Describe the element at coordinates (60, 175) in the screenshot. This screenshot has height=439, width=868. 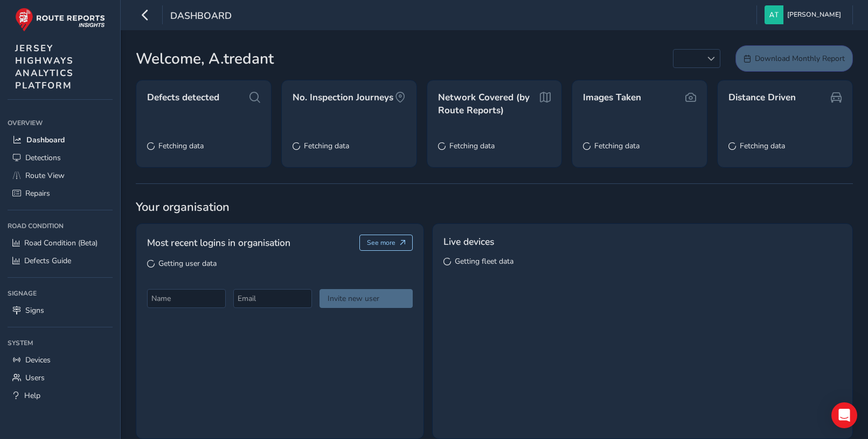
I see `a: Route View` at that location.